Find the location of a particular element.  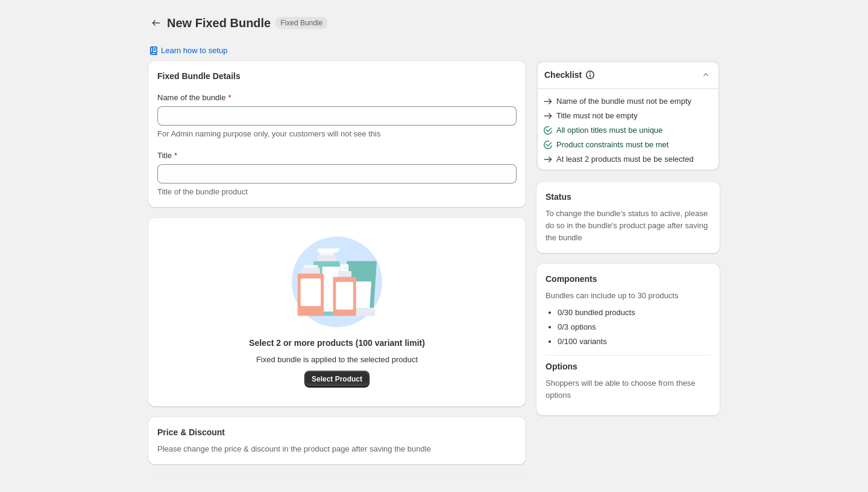

span: Title must not be empty is located at coordinates (597, 115).